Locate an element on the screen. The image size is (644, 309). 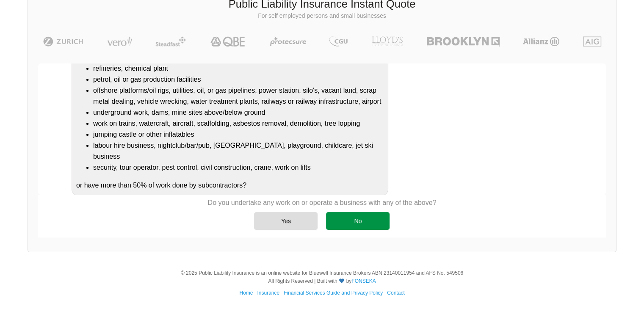
img: QBE | Public Liability Insurance is located at coordinates (228, 41).